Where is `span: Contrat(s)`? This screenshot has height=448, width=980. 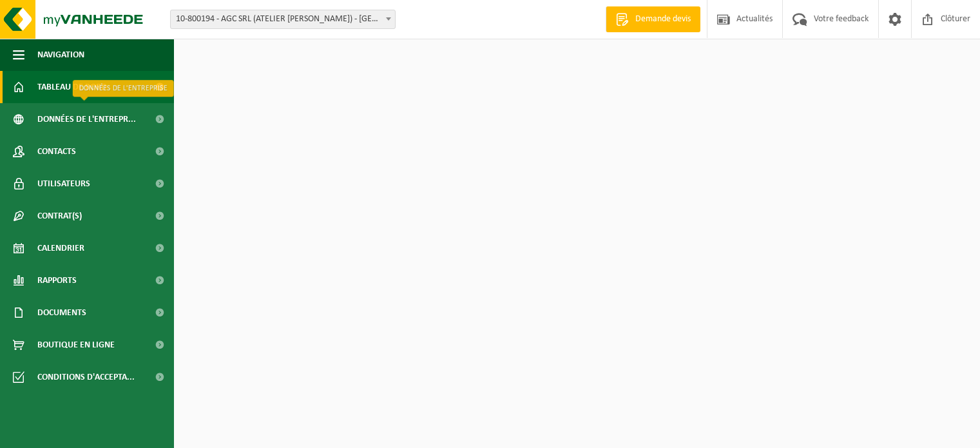
span: Contrat(s) is located at coordinates (59, 216).